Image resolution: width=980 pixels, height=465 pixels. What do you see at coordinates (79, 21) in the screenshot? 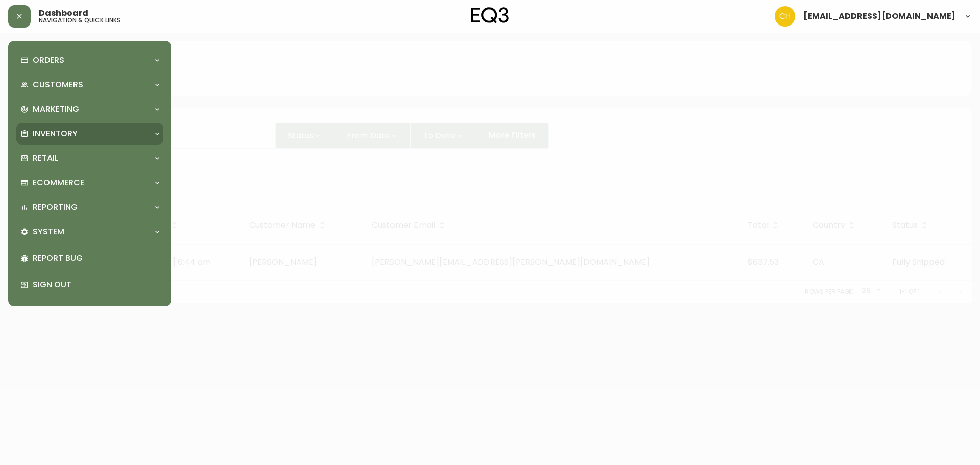
I see `h5: navigation & quick links` at bounding box center [79, 21].